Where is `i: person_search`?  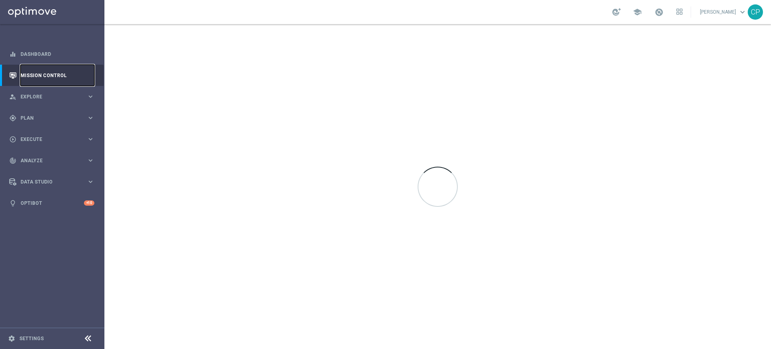
i: person_search is located at coordinates (13, 97).